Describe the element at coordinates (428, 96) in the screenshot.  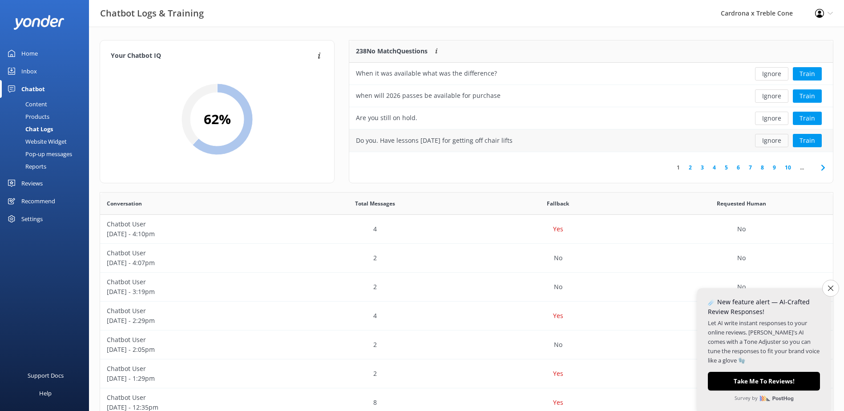
I see `div: when will 2026 passes be available for purchase` at that location.